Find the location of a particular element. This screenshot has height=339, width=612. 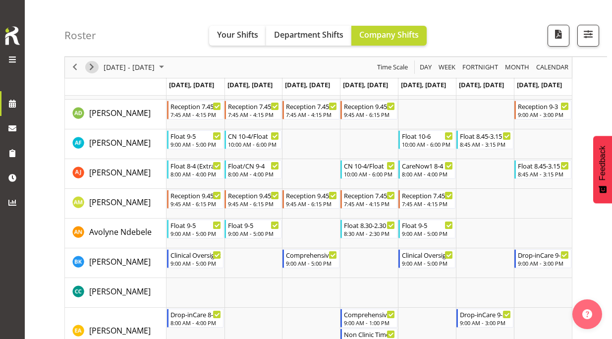

div: Ena Advincula"s event - Drop-inCare 8-4 Begin From Monday, September 29, 2025 at 8:00:00 AM GMT+1... is located at coordinates (195, 318).